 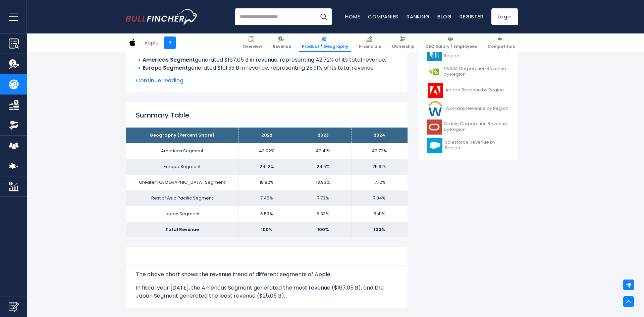 I want to click on img: Ownership, so click(x=14, y=125).